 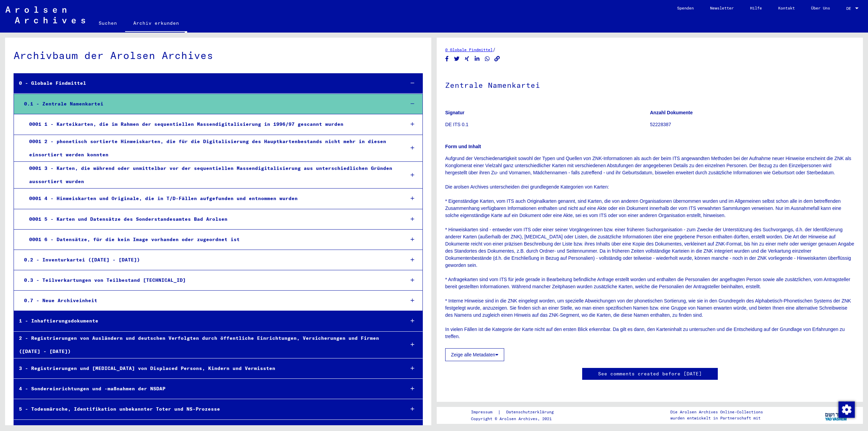 I want to click on p: 52228387, so click(x=752, y=125).